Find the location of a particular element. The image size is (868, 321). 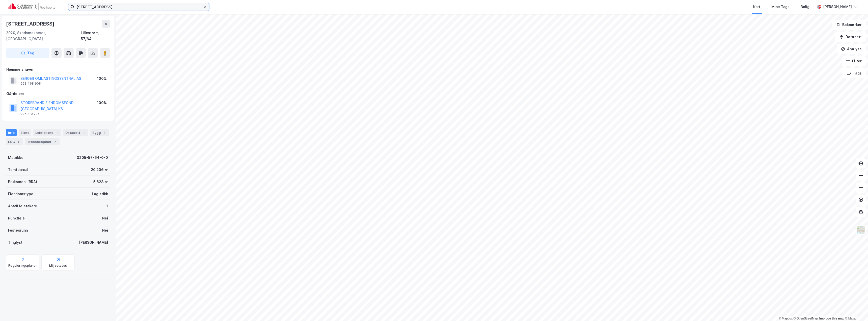

img: cushman-wakefield-realkapital-logo.202ea83816669bd177139c58696a8fa1.svg is located at coordinates (32, 7).